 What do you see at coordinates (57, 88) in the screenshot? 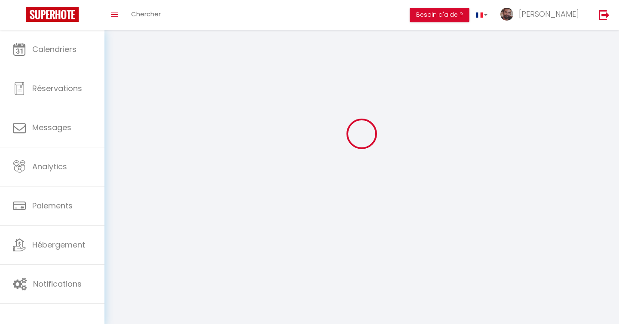
I see `span: Réservations` at bounding box center [57, 88].